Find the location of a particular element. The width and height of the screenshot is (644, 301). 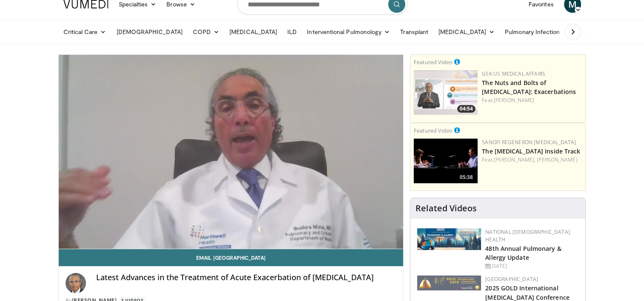

a: GSK US Medical Affairs is located at coordinates (513, 73).